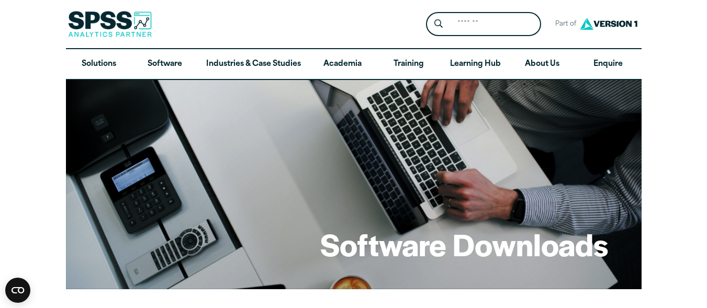  What do you see at coordinates (354, 64) in the screenshot?
I see `nav: Desktop version of site main menu` at bounding box center [354, 64].